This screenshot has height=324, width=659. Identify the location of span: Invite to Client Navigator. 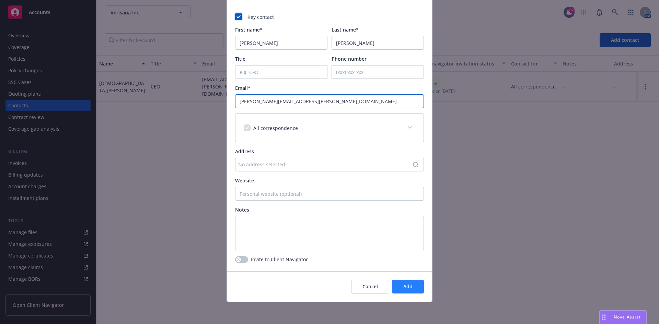
(279, 260).